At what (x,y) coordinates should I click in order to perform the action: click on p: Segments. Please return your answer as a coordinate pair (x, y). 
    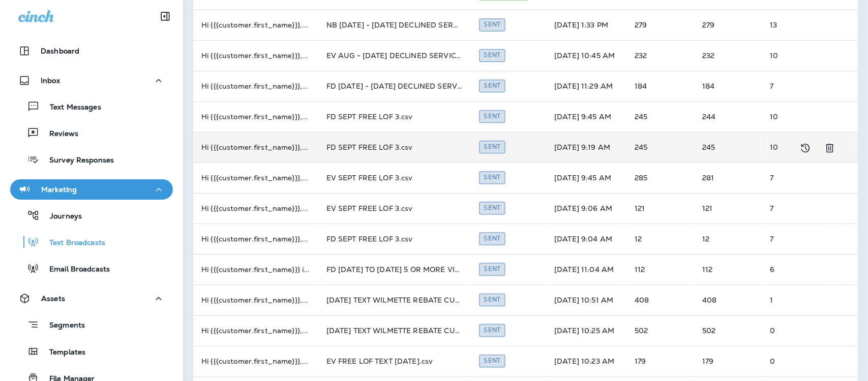
    Looking at the image, I should click on (62, 326).